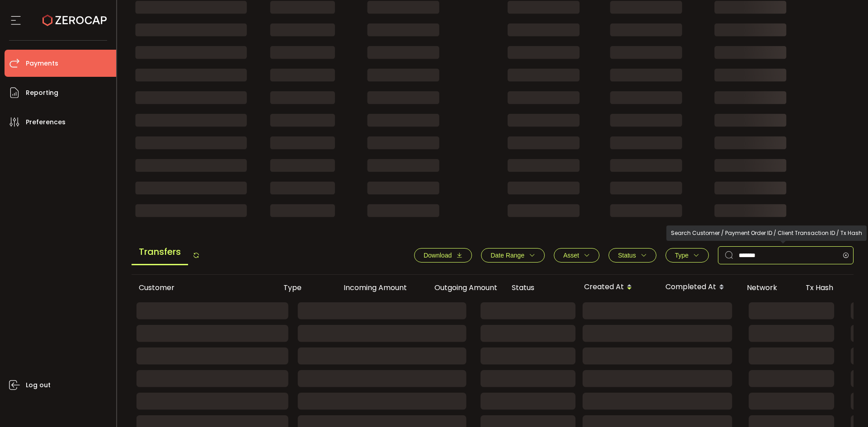 The image size is (868, 427). I want to click on span: Date Range, so click(507, 255).